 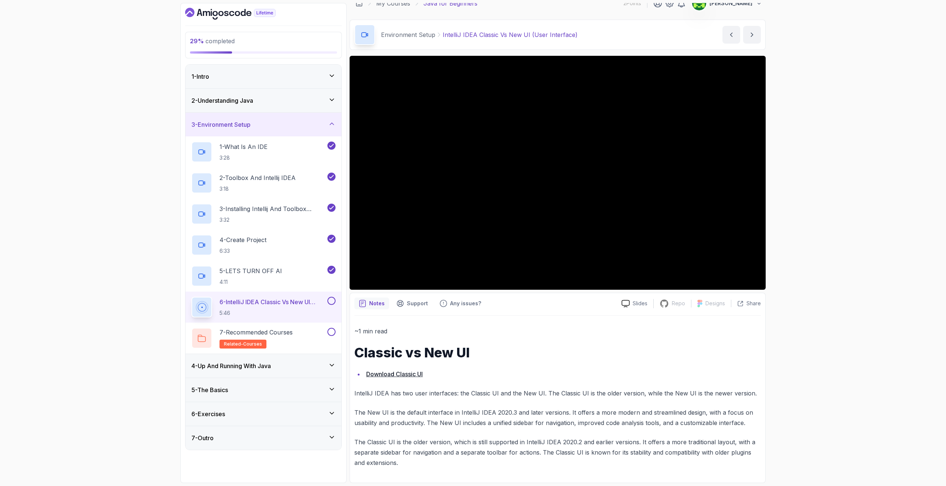 I want to click on h3: 4 - Up And Running With Java, so click(x=231, y=366).